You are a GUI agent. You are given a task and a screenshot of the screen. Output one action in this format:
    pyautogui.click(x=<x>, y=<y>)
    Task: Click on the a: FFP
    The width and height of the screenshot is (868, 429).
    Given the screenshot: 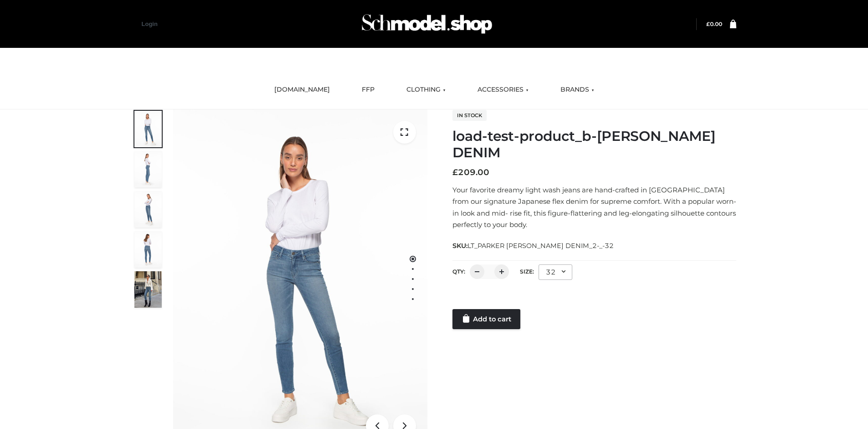 What is the action you would take?
    pyautogui.click(x=368, y=90)
    